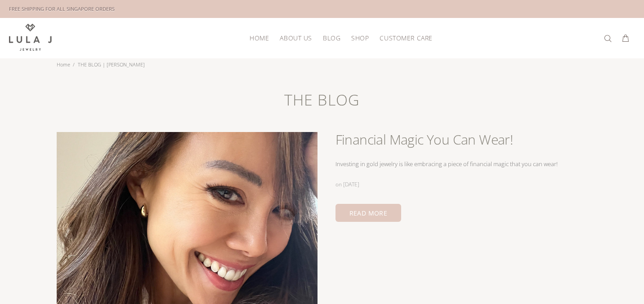 This screenshot has width=644, height=304. I want to click on a: Home, so click(64, 64).